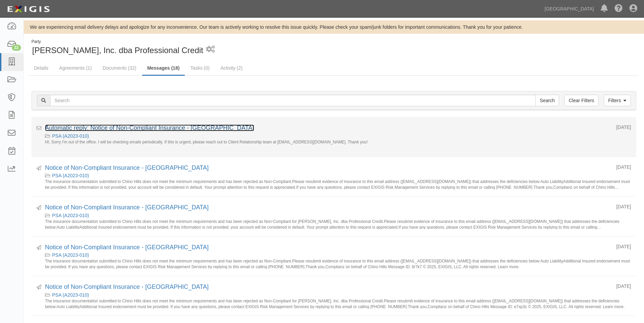 The width and height of the screenshot is (644, 323). What do you see at coordinates (28, 9) in the screenshot?
I see `img: logo-5460c22ac91f19d4615b14bd174203de0afe785f0fc80cf4dbbc73dc1793850b.png` at bounding box center [28, 9].